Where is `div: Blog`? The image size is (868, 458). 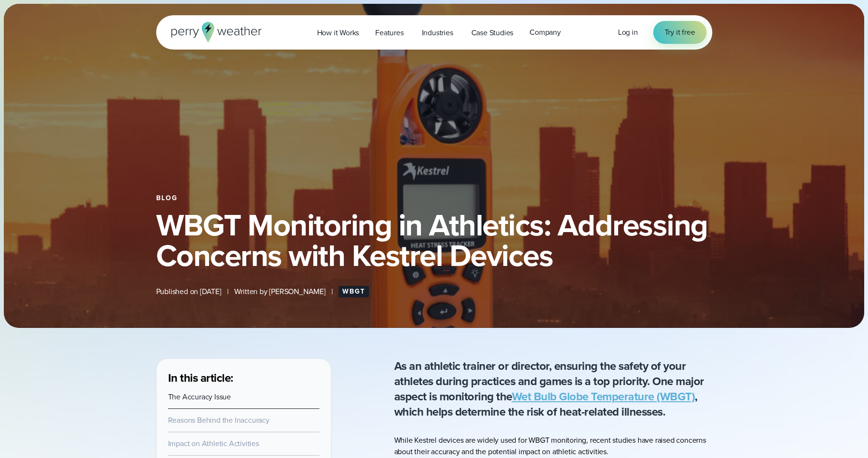
div: Blog is located at coordinates (434, 199).